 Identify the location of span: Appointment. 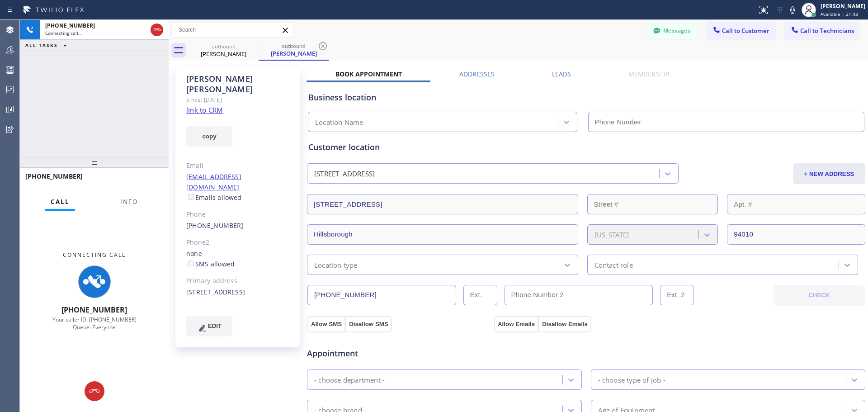
(399, 353).